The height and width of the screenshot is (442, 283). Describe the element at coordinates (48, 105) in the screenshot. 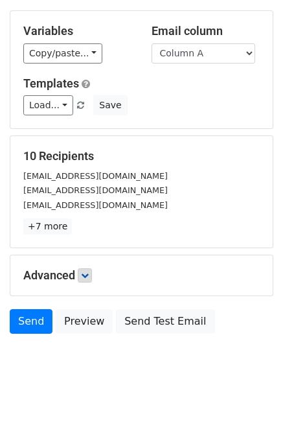

I see `a: Load...` at that location.